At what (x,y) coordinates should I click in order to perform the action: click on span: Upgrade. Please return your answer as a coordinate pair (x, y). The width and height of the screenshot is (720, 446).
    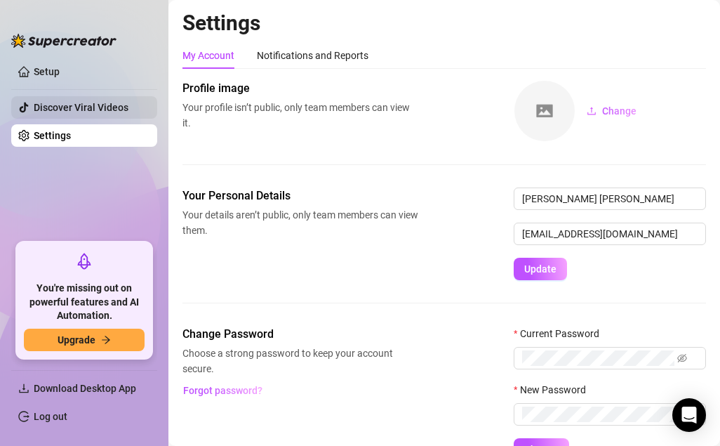
    Looking at the image, I should click on (76, 340).